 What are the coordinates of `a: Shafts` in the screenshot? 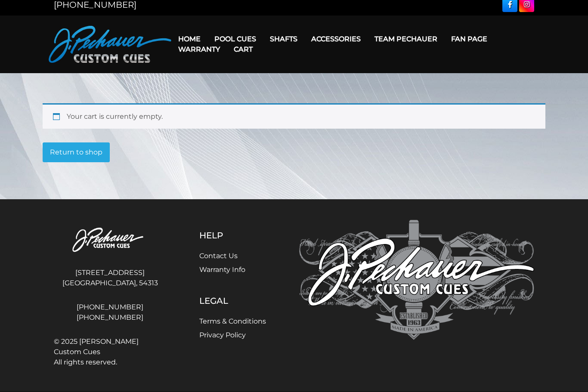 It's located at (284, 39).